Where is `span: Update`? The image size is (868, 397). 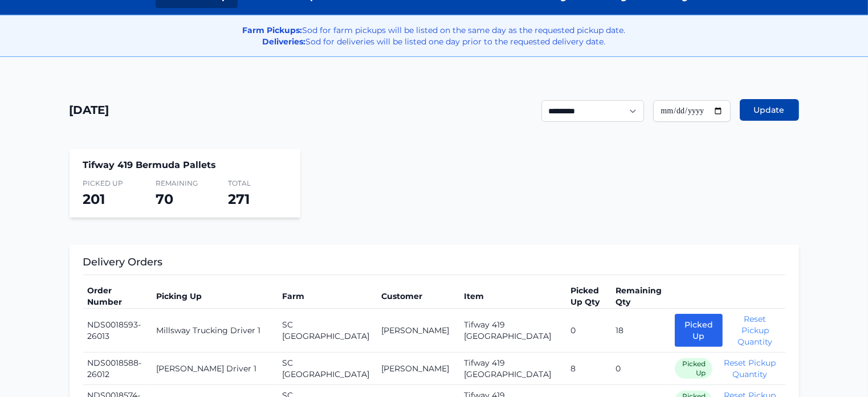 span: Update is located at coordinates (770, 110).